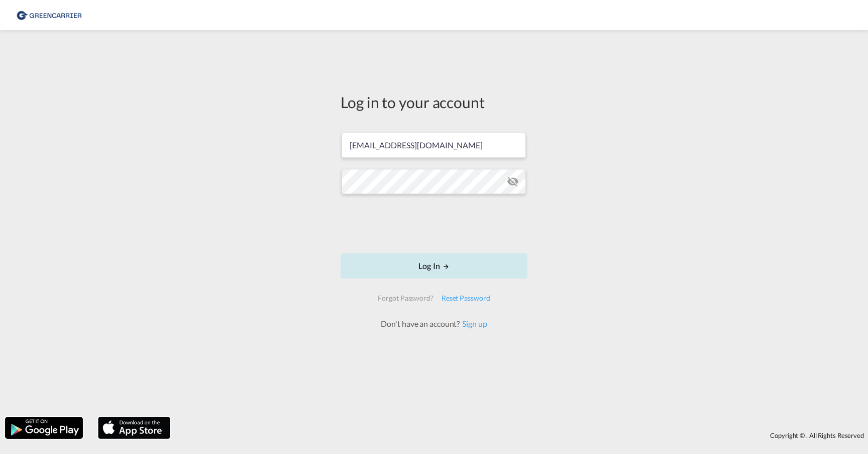  What do you see at coordinates (134, 428) in the screenshot?
I see `img: apple.png` at bounding box center [134, 428].